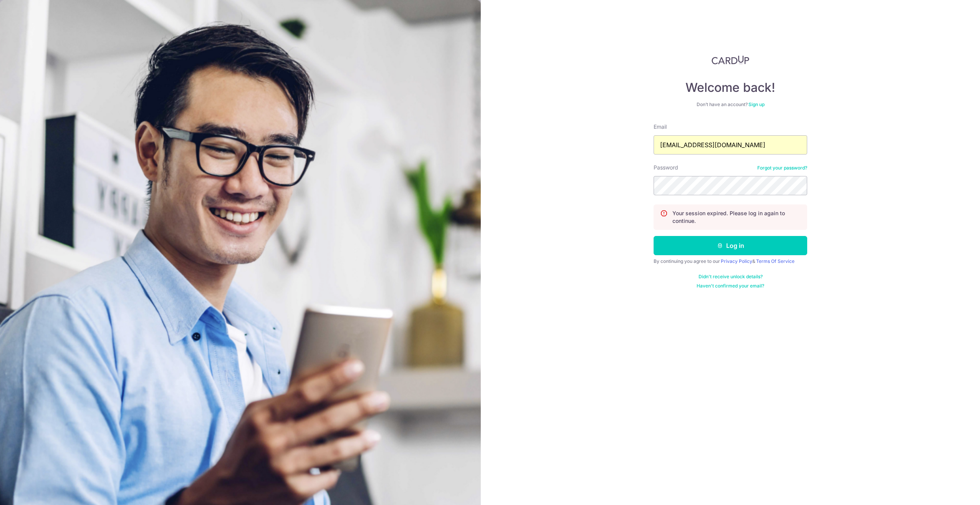  Describe the element at coordinates (736, 217) in the screenshot. I see `p: Your session expired. Please log in again to continue.` at that location.